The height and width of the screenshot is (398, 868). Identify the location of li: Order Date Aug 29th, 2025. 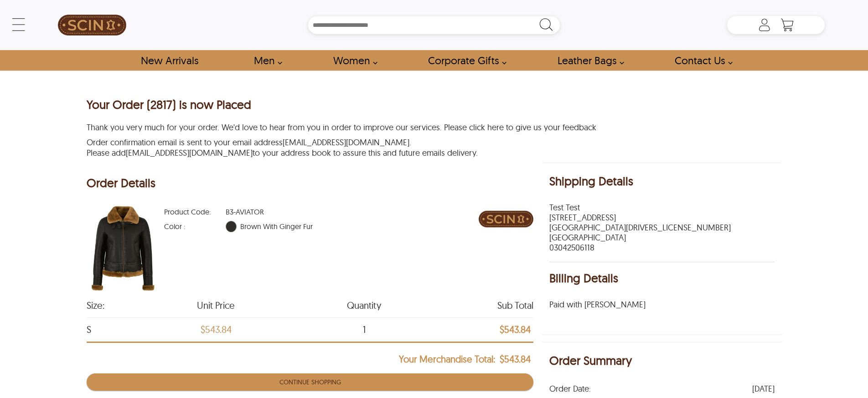
(661, 389).